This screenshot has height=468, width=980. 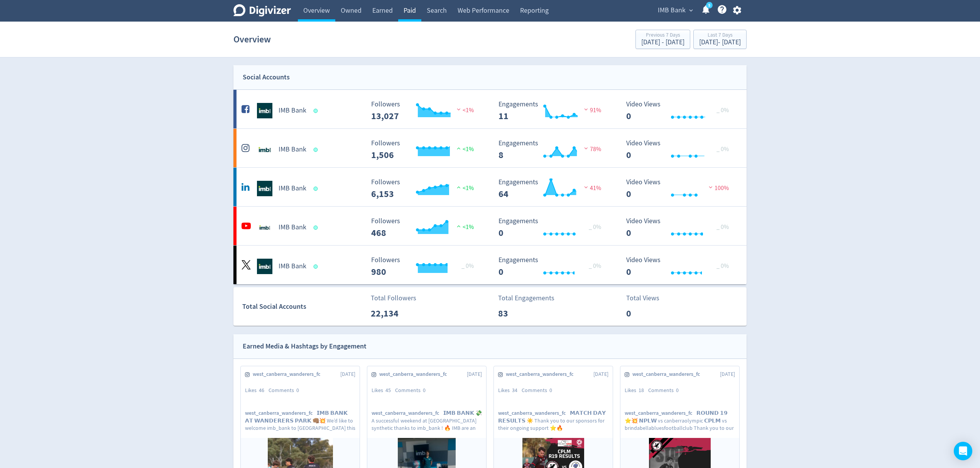 I want to click on p: 𝗥𝗢𝗨𝗡𝗗 𝟭𝟵 ⭐️💥 𝗡𝗣𝗟𝗪 vs canberraolympic 𝗖𝗣𝗟𝗠 vs brindabellabluesfootballclub Thank you to our sponso..., so click(x=680, y=420).